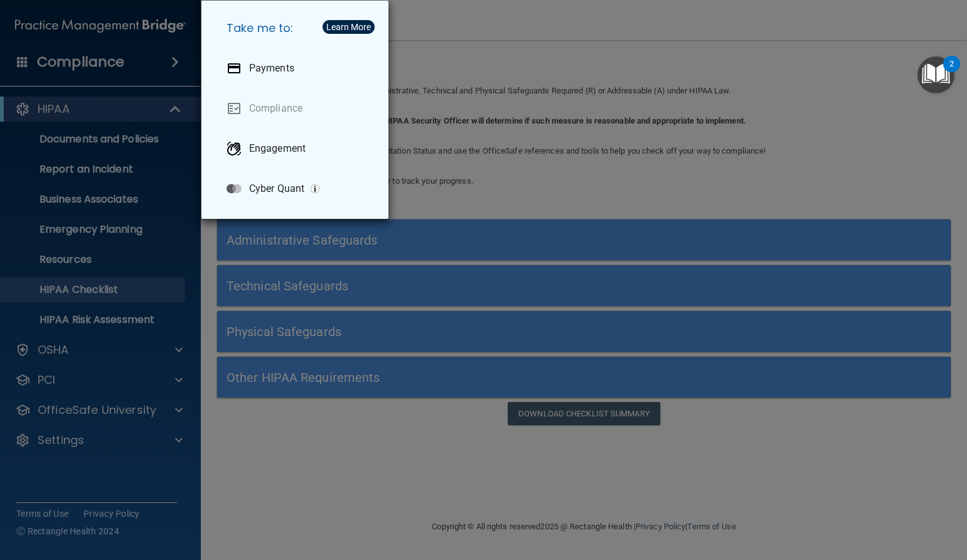 This screenshot has height=560, width=967. Describe the element at coordinates (297, 28) in the screenshot. I see `h5: Take me to:` at that location.